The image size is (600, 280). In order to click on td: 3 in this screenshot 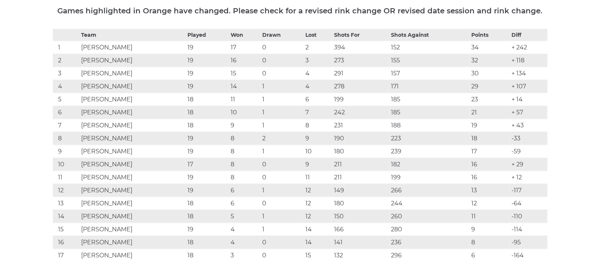, I will do `click(66, 73)`.